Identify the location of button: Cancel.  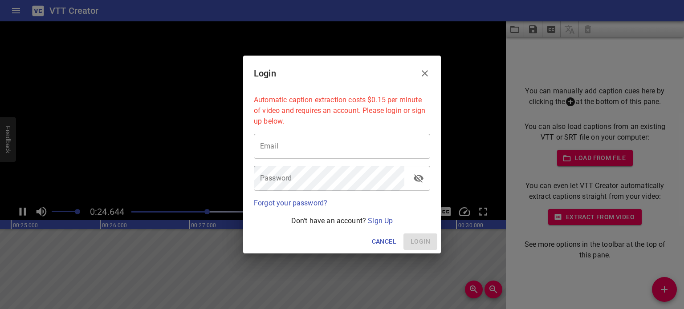
(384, 242).